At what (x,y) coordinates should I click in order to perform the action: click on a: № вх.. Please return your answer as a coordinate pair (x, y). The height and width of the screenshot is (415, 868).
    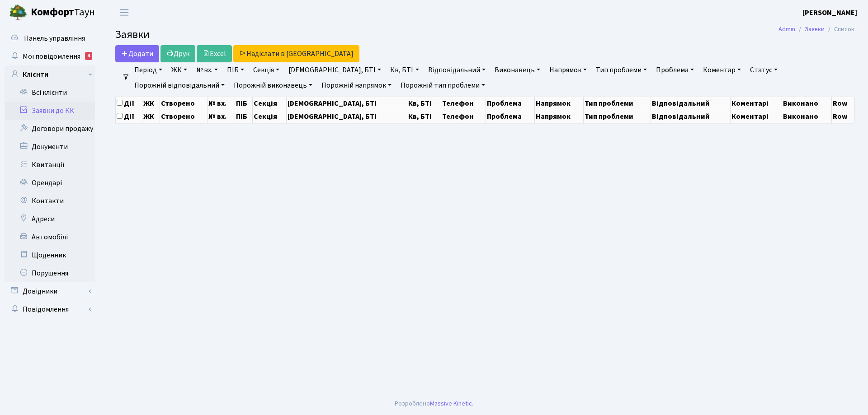
    Looking at the image, I should click on (207, 70).